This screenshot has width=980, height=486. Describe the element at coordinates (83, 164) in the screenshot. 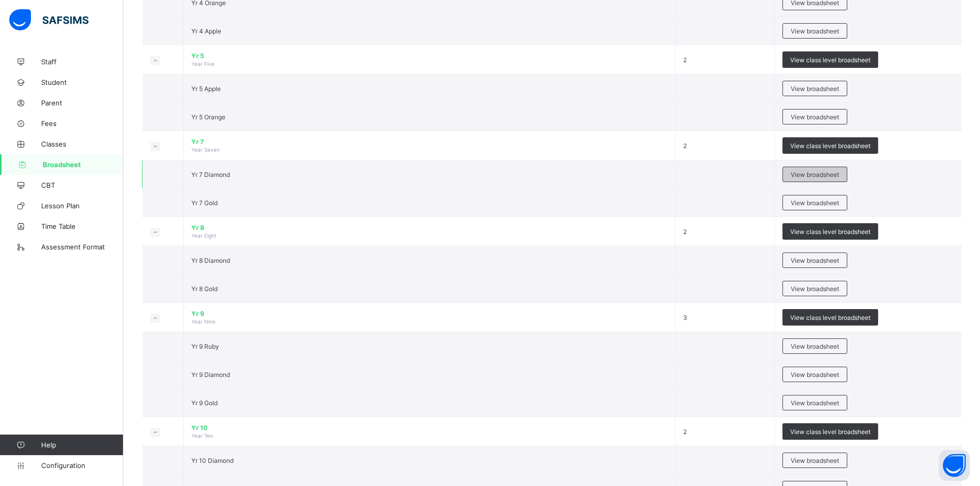

I see `span: Broadsheet` at that location.